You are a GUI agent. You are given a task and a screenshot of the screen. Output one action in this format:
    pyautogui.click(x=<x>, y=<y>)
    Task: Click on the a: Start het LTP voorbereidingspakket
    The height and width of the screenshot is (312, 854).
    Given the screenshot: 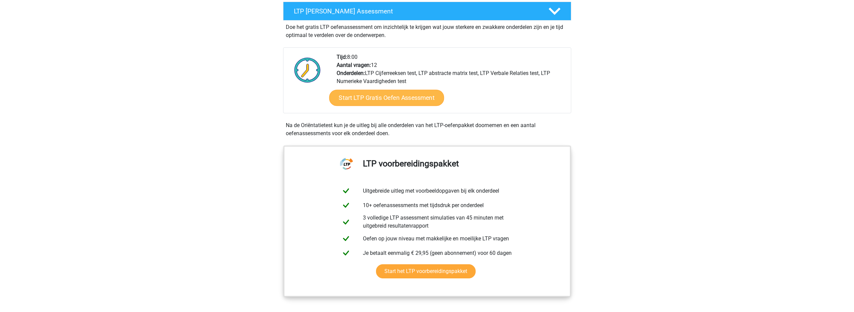 What is the action you would take?
    pyautogui.click(x=426, y=272)
    